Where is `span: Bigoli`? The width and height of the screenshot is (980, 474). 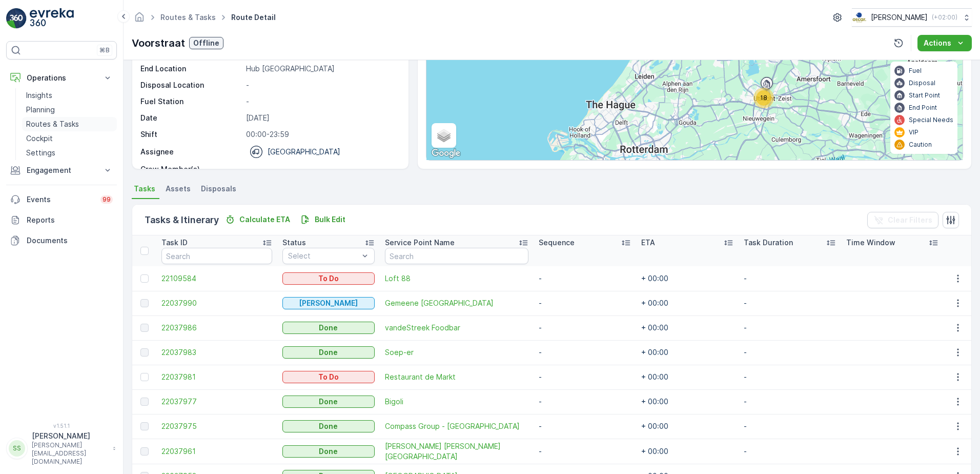
span: Bigoli is located at coordinates (457, 402).